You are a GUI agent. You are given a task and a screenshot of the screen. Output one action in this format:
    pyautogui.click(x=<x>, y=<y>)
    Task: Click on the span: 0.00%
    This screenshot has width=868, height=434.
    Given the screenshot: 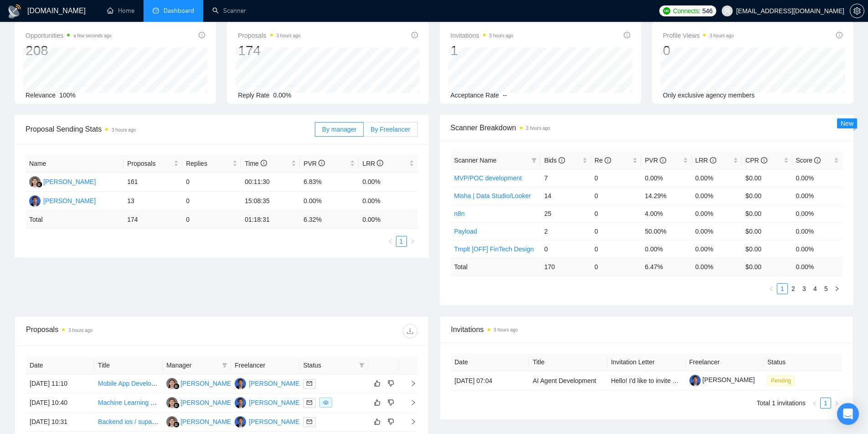 What is the action you would take?
    pyautogui.click(x=283, y=95)
    